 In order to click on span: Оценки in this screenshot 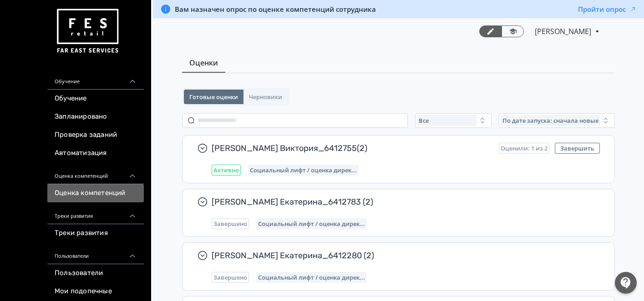, I will do `click(204, 63)`.